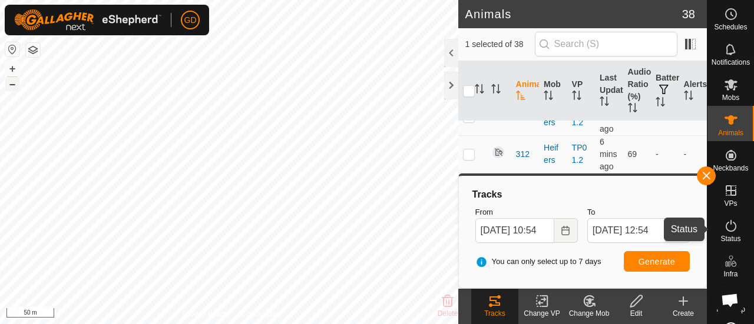 The width and height of the screenshot is (754, 324). I want to click on span: Mobs, so click(730, 98).